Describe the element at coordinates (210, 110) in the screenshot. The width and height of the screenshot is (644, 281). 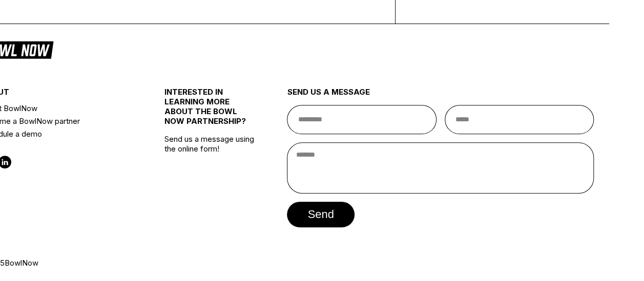
I see `div: INTERESTED IN LEARNING MORE ABOUT THE BOWL NOW PARTNERSHIP?` at that location.